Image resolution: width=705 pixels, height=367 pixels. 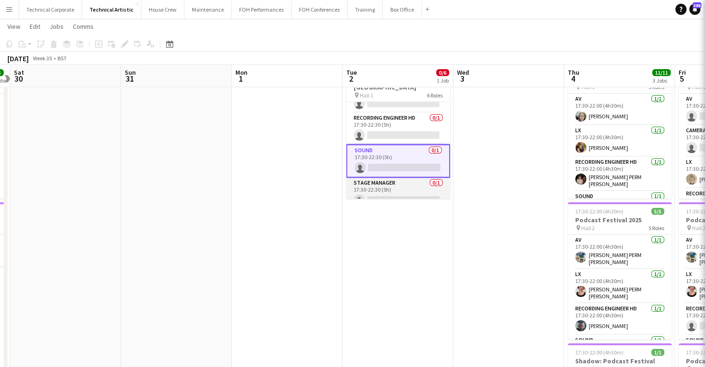 I want to click on button: FOH Performances, so click(x=261, y=9).